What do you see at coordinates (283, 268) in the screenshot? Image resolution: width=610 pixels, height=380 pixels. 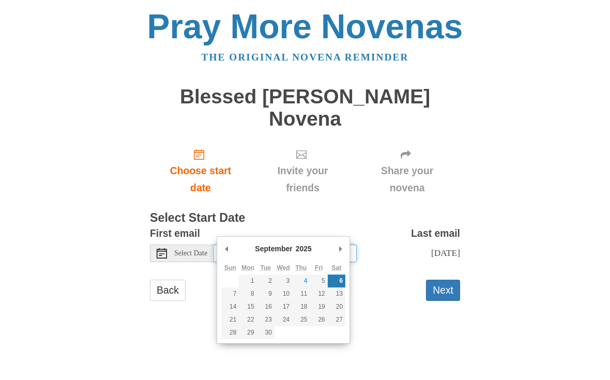 I see `abbr: Wednesday` at bounding box center [283, 268].